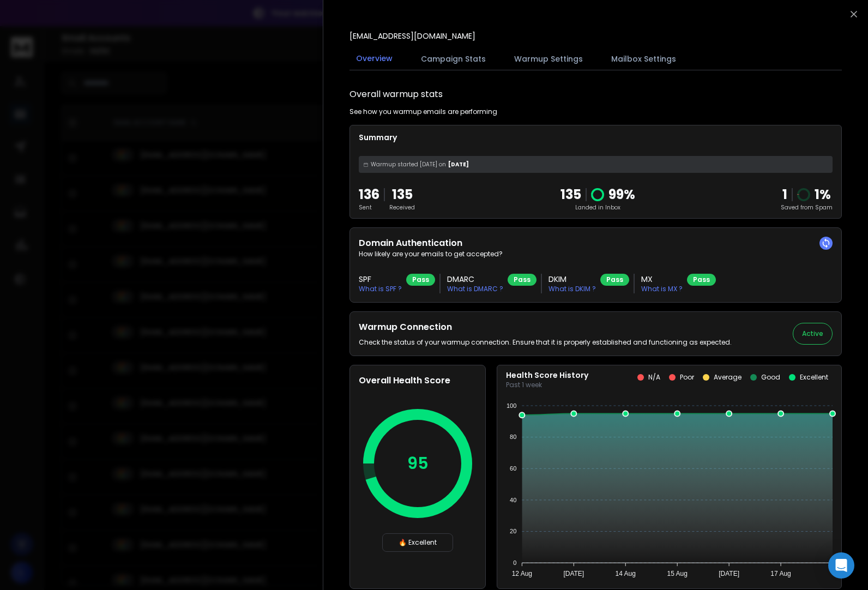  Describe the element at coordinates (806, 207) in the screenshot. I see `p: Saved from Spam` at that location.